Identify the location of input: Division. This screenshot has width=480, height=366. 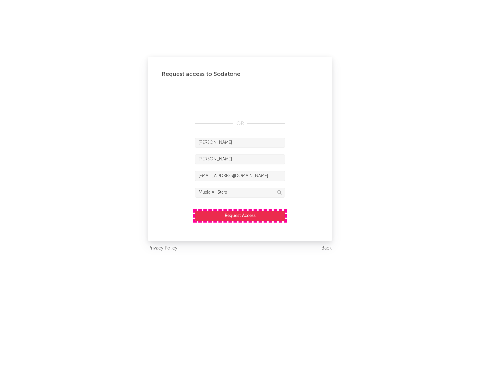
(240, 193).